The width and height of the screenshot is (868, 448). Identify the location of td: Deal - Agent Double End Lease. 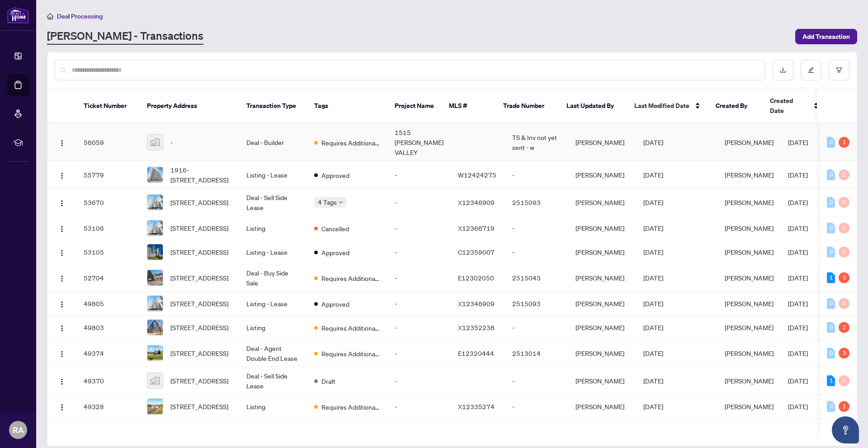
(273, 353).